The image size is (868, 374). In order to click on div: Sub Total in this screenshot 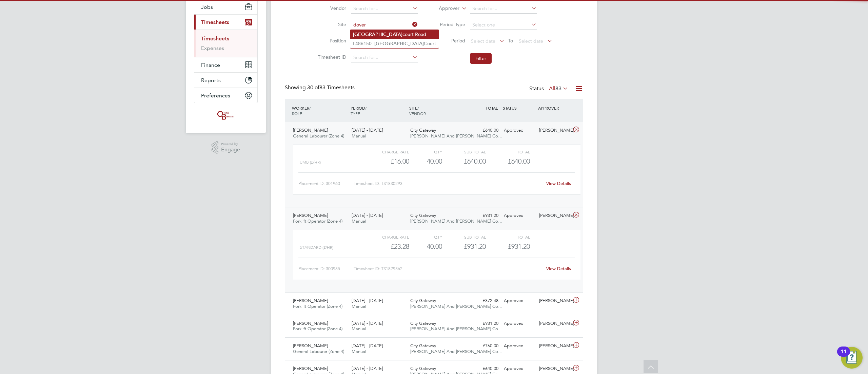, I will do `click(464, 237)`.